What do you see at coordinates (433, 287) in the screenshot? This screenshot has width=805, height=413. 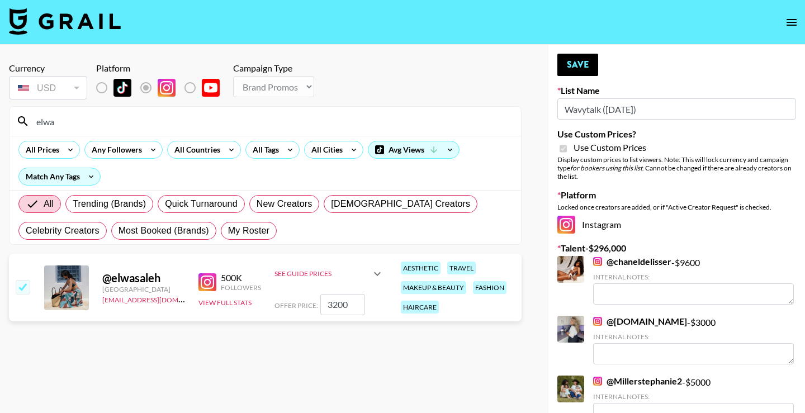 I see `div: makeup & beauty` at bounding box center [433, 287].